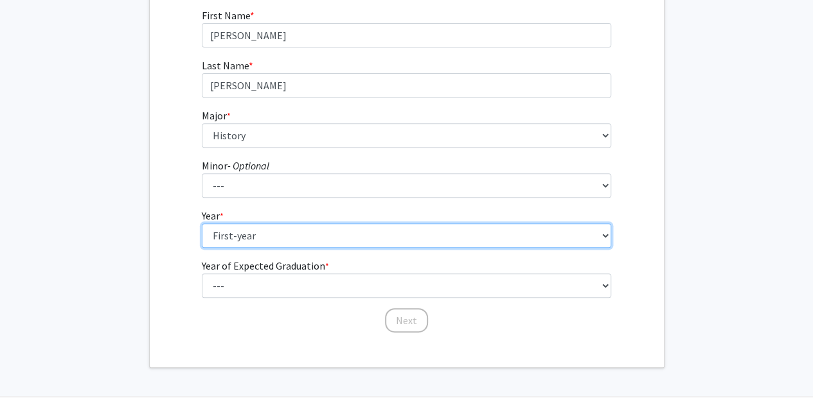  I want to click on label: Year, so click(213, 216).